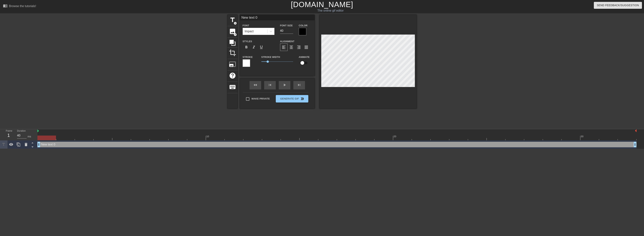  What do you see at coordinates (299, 47) in the screenshot?
I see `span: format_align_right` at bounding box center [299, 47].